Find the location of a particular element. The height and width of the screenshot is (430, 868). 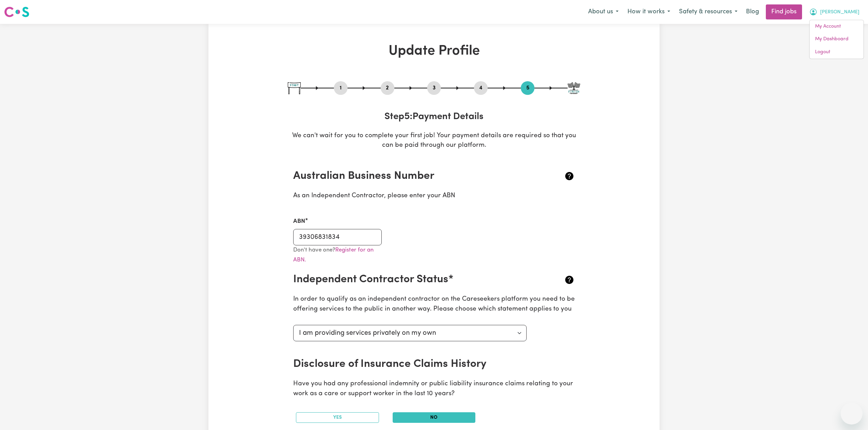

h2: Disclosure of Insurance Claims History is located at coordinates (410, 364).